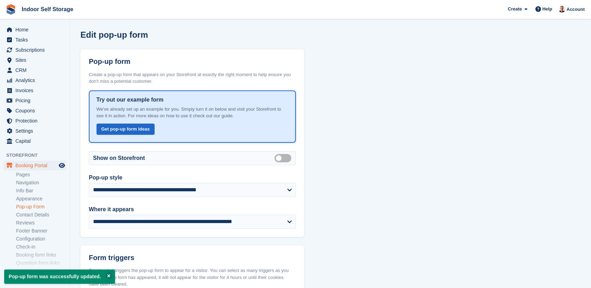 The width and height of the screenshot is (591, 288). Describe the element at coordinates (36, 141) in the screenshot. I see `span: Capital` at that location.